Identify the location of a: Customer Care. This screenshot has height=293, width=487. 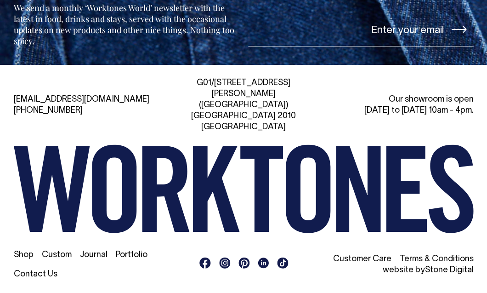
(362, 259).